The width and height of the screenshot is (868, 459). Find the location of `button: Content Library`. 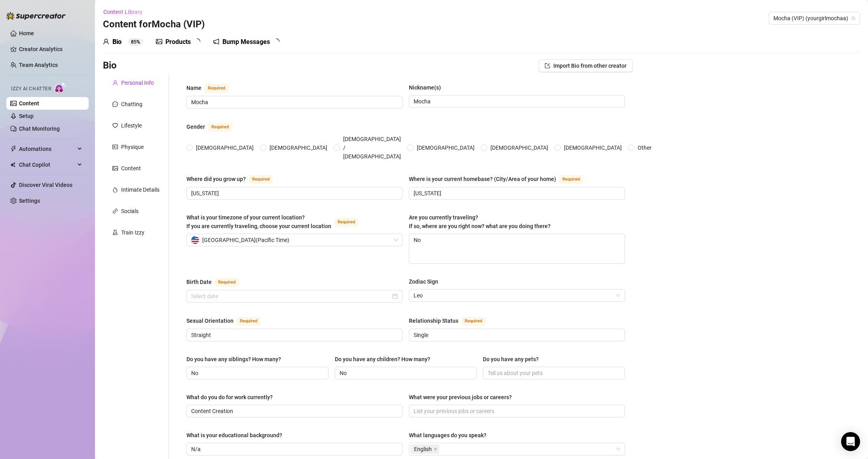

button: Content Library is located at coordinates (126, 12).